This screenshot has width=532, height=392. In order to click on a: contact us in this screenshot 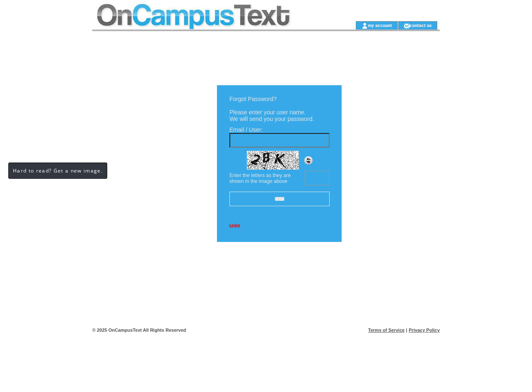, I will do `click(421, 25)`.